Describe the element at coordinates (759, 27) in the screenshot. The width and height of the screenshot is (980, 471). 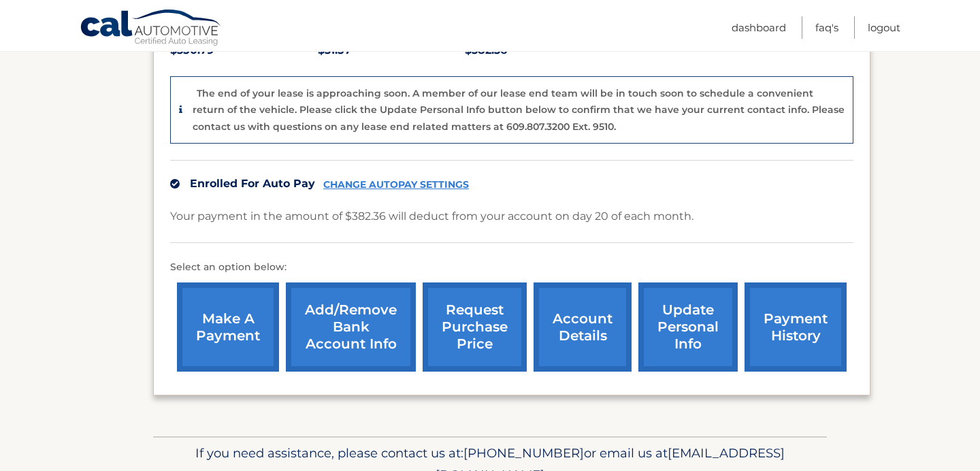
I see `a: Dashboard` at that location.